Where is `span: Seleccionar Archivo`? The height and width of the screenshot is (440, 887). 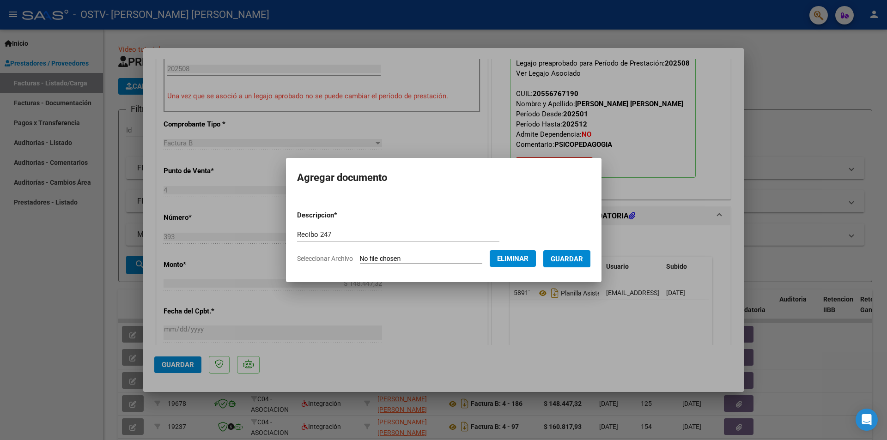 span: Seleccionar Archivo is located at coordinates (325, 259).